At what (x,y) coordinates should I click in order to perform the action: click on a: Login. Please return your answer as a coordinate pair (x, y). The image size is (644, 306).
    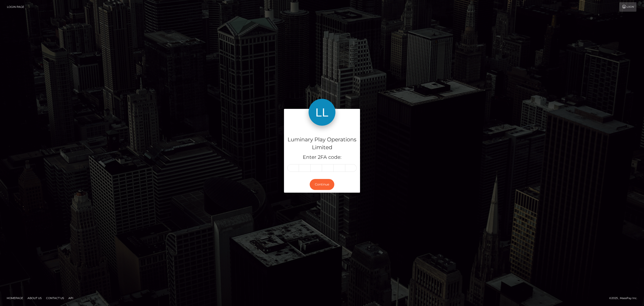
    Looking at the image, I should click on (628, 7).